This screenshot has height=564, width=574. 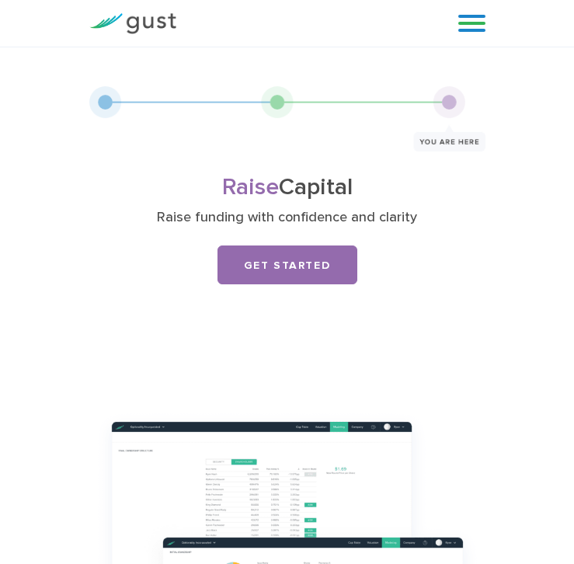 What do you see at coordinates (287, 265) in the screenshot?
I see `a: Get Started` at bounding box center [287, 265].